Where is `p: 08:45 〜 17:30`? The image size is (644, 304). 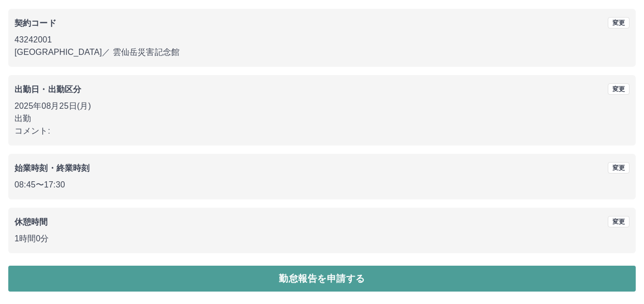 p: 08:45 〜 17:30 is located at coordinates (322, 185).